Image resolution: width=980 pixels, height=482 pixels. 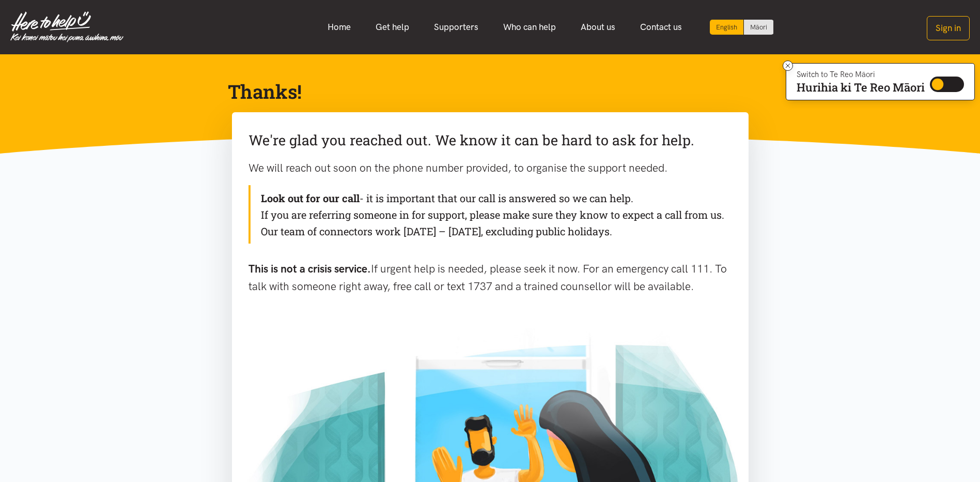 What do you see at coordinates (310, 198) in the screenshot?
I see `b: Look out for our call` at bounding box center [310, 198].